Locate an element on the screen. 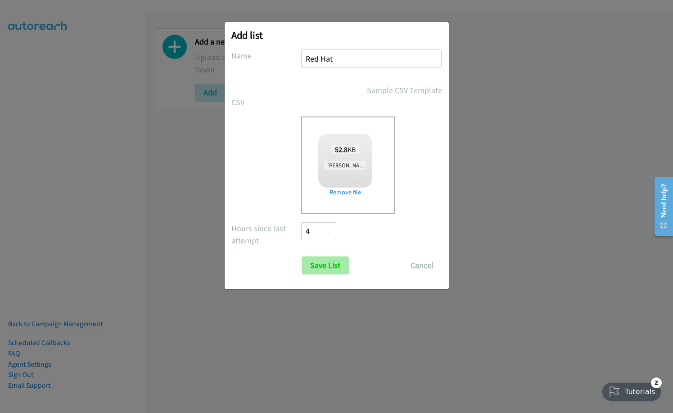 The image size is (673, 413). a: Sample CSV Template is located at coordinates (404, 90).